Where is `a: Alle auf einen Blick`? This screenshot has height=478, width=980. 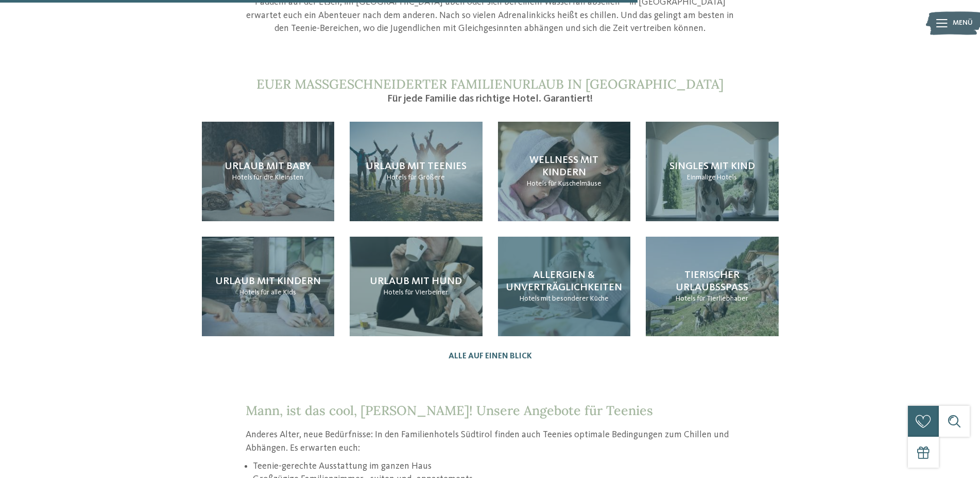
a: Alle auf einen Blick is located at coordinates (490, 356).